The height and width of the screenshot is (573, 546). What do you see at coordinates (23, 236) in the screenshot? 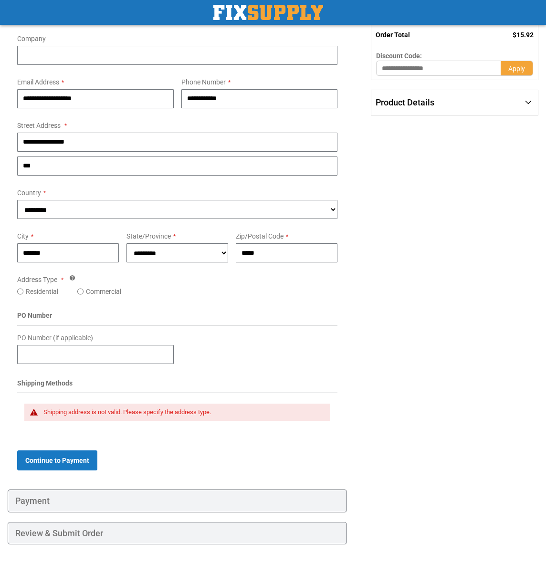
I see `span: City` at bounding box center [23, 236].